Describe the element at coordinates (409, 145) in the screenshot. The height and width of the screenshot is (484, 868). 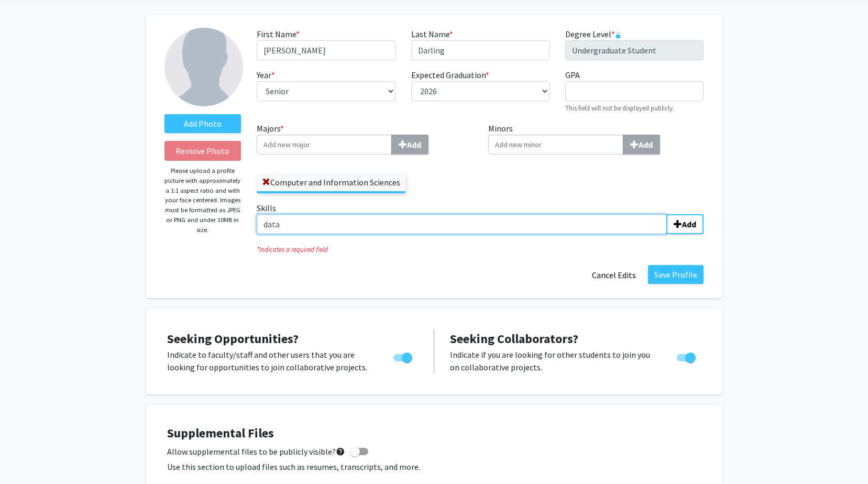
I see `button: Majors*` at that location.